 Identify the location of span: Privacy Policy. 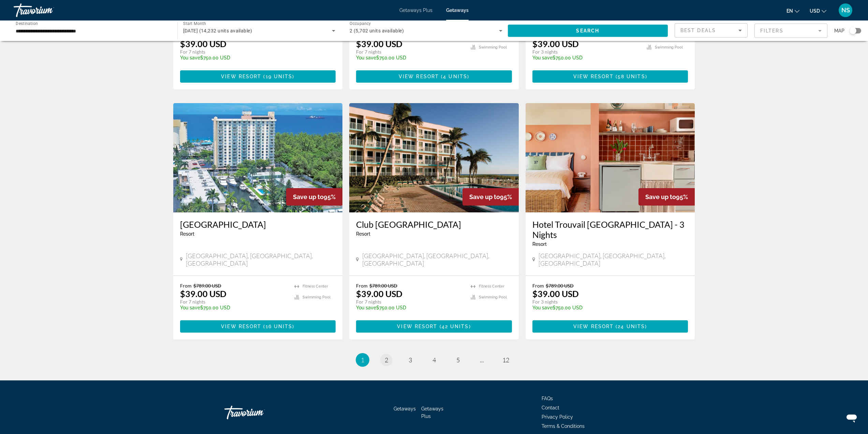
(557, 417).